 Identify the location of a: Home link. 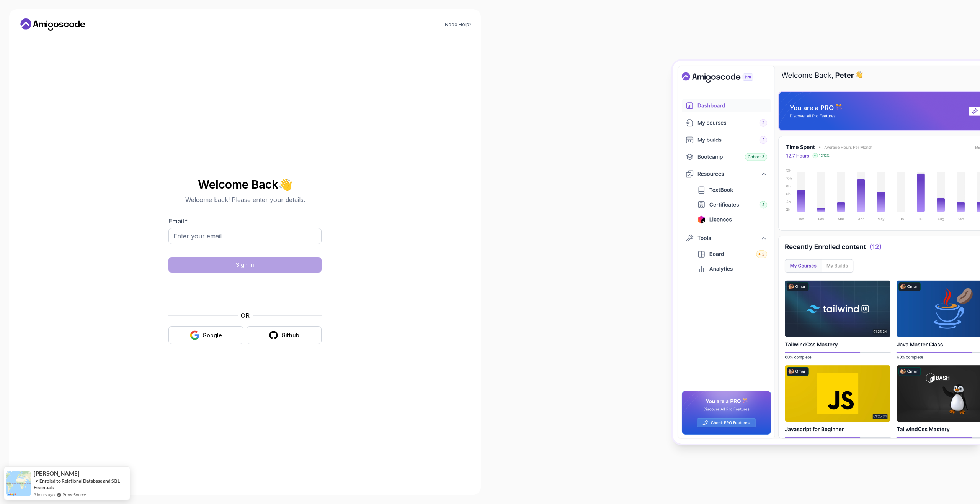
(53, 25).